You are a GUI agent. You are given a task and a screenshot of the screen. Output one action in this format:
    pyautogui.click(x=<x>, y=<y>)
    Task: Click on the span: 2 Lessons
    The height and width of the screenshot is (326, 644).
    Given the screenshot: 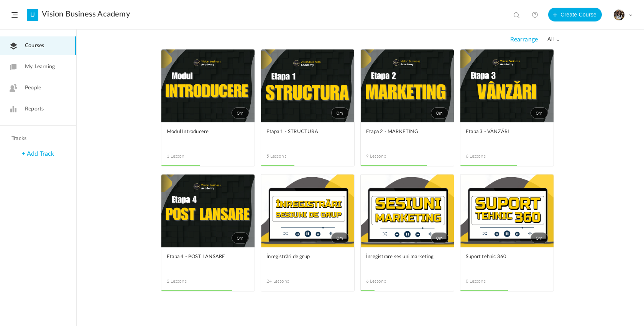 What is the action you would take?
    pyautogui.click(x=187, y=281)
    